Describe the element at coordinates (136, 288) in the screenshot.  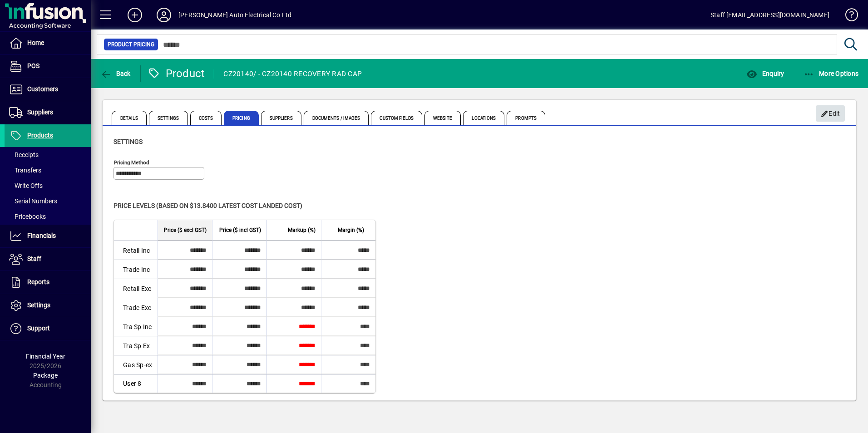
I see `td: Retail Exc` at that location.